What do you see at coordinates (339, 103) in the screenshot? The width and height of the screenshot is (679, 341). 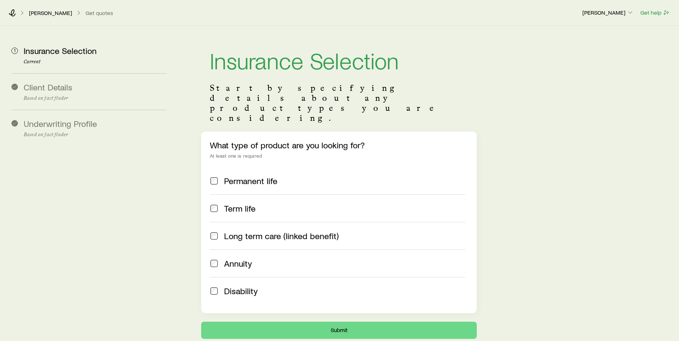 I see `p: Start by specifying details about any product types you are considering.` at bounding box center [339, 103].